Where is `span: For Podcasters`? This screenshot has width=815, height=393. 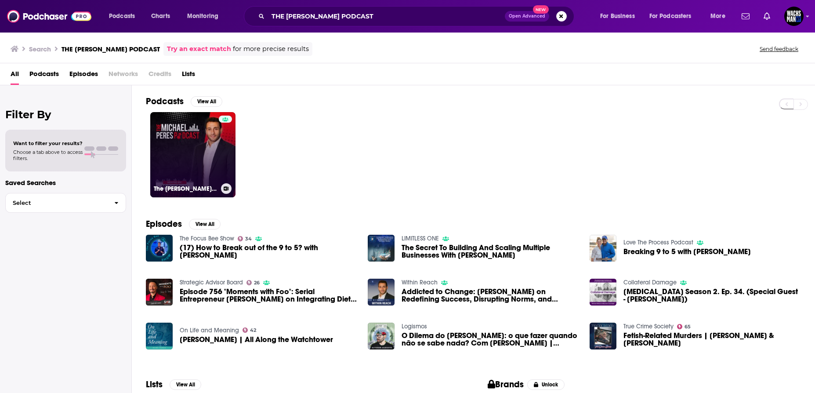 span: For Podcasters is located at coordinates (671, 16).